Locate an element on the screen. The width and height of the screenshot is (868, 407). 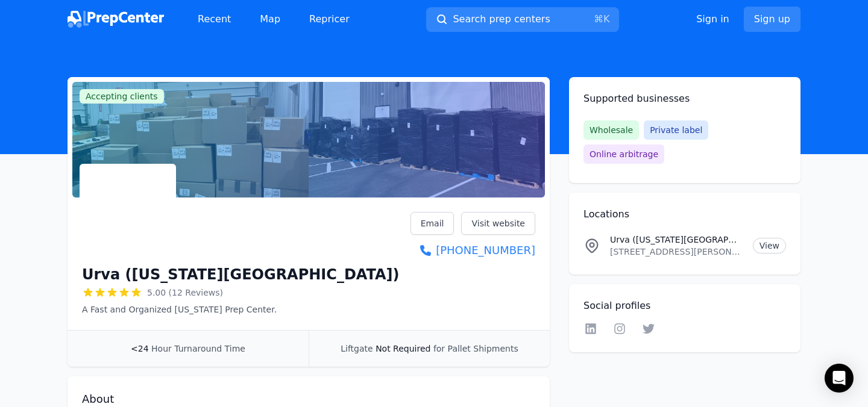
a: Sign in is located at coordinates (712, 19).